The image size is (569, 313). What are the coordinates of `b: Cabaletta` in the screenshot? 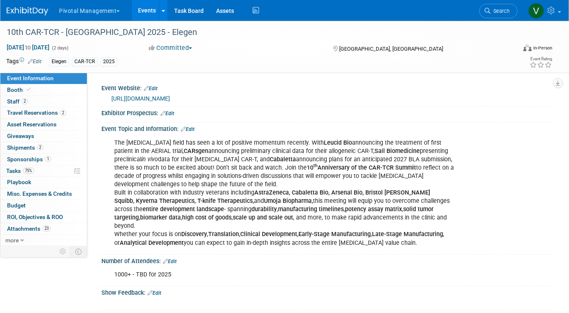 It's located at (283, 159).